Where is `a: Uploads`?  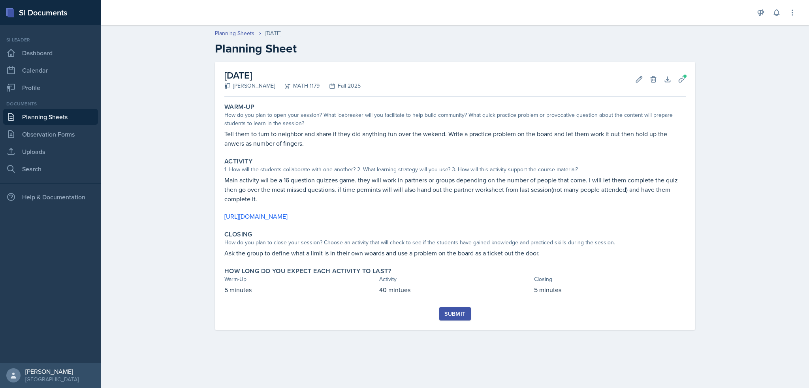 a: Uploads is located at coordinates (51, 152).